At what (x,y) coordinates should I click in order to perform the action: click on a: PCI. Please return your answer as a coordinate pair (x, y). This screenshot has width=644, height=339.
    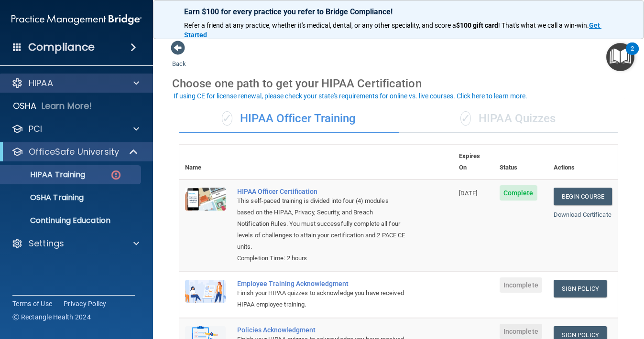
    Looking at the image, I should click on (75, 129).